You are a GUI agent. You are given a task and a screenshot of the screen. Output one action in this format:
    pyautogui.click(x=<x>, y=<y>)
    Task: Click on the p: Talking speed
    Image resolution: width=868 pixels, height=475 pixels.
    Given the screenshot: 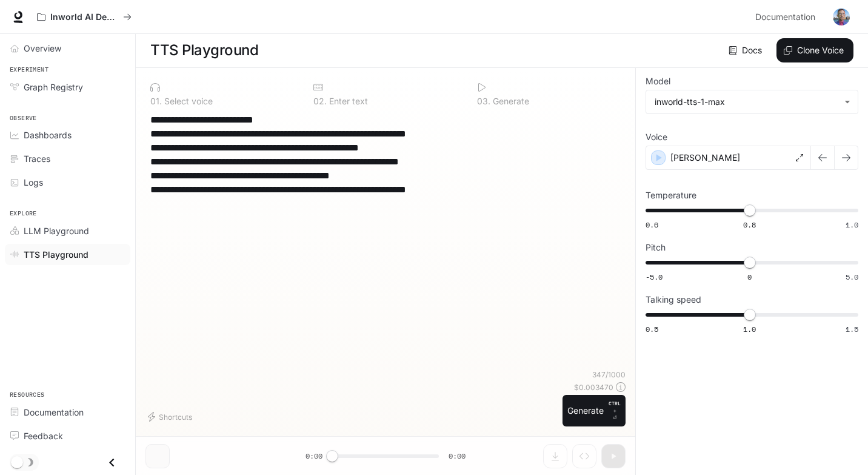 What is the action you would take?
    pyautogui.click(x=673, y=299)
    